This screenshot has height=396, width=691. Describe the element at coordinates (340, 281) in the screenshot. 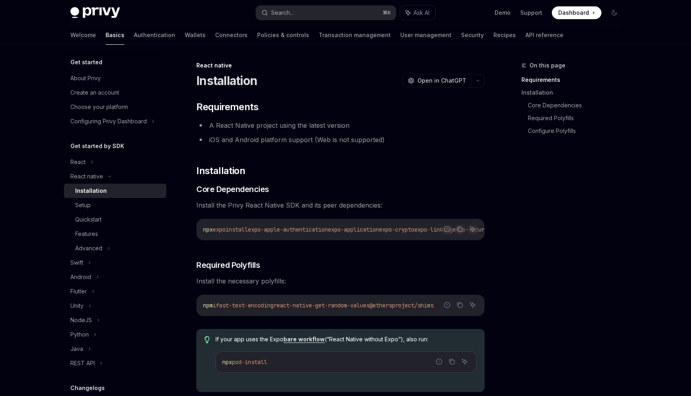

I see `span: Install the necessary polyfills:` at that location.